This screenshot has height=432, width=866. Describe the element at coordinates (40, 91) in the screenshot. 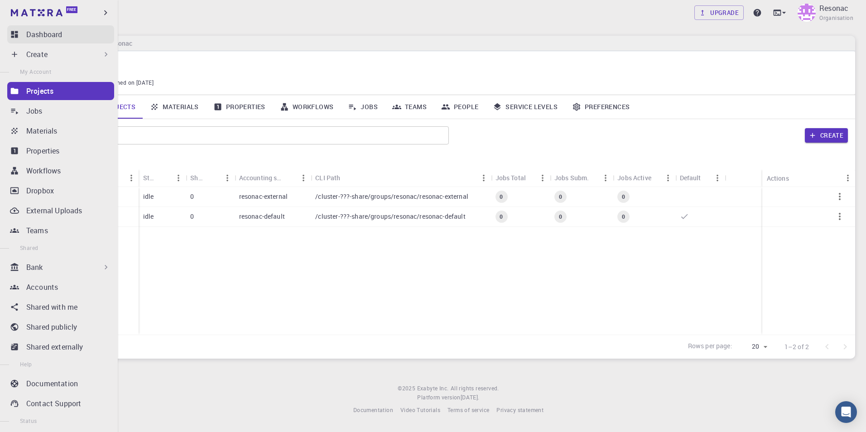

I see `p: Projects` at that location.